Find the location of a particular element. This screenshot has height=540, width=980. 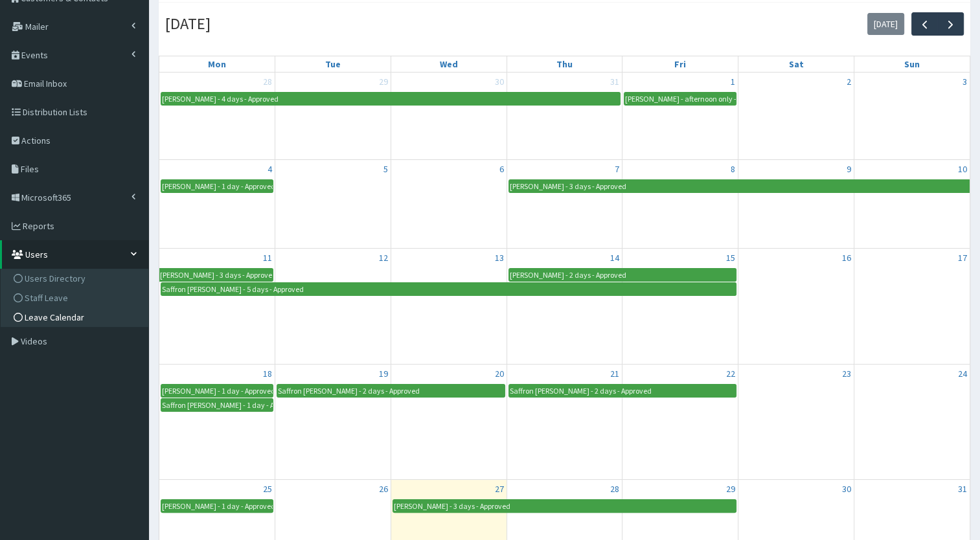

a: August 27, 2025 is located at coordinates (499, 489).